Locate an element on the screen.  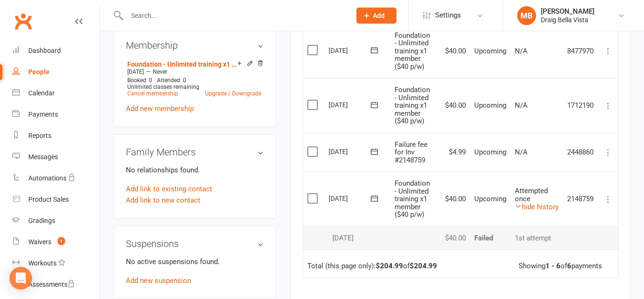
button: Add is located at coordinates (376, 16).